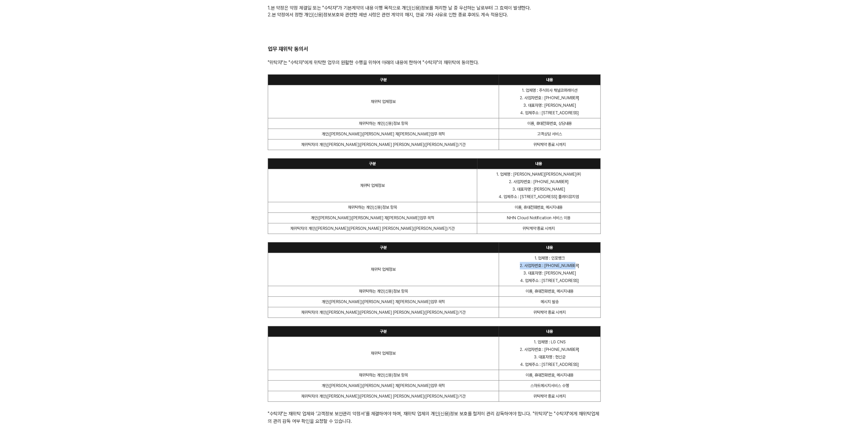 The width and height of the screenshot is (868, 445). I want to click on h2: 업무 재위탁 동의서, so click(434, 49).